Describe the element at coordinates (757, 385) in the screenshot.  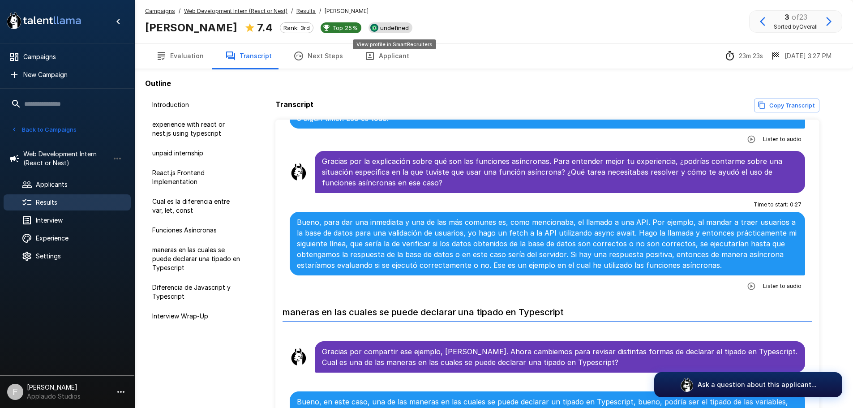
I see `p: Ask a question about this applicant...` at that location.